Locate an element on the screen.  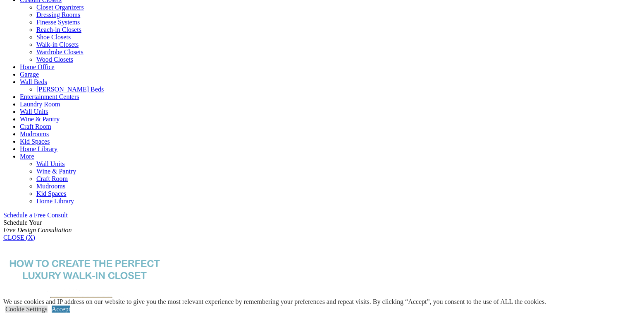
a: Wall Beds is located at coordinates (33, 81).